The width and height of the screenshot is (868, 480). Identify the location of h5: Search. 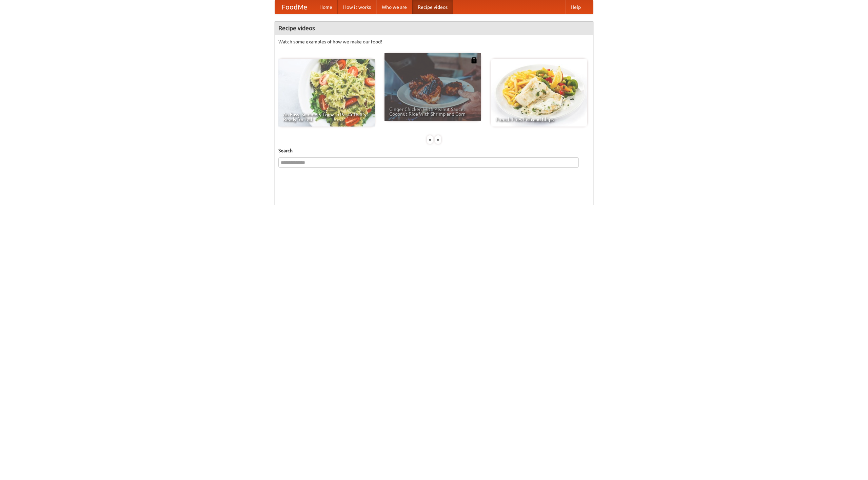
(434, 151).